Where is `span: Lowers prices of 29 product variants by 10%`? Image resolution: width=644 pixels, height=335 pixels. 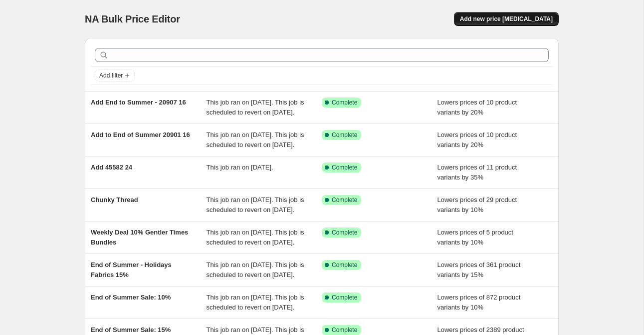 span: Lowers prices of 29 product variants by 10% is located at coordinates (478, 204).